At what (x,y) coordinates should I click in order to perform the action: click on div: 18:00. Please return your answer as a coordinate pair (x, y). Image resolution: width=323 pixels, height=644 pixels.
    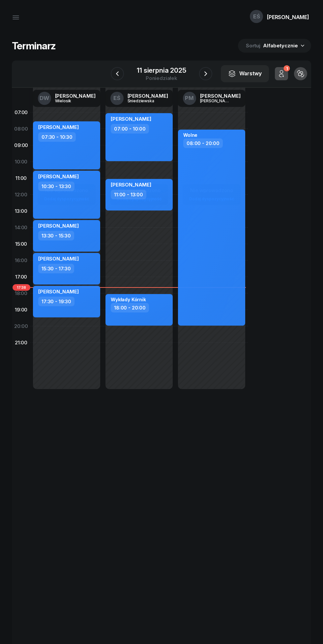
    Looking at the image, I should click on (21, 293).